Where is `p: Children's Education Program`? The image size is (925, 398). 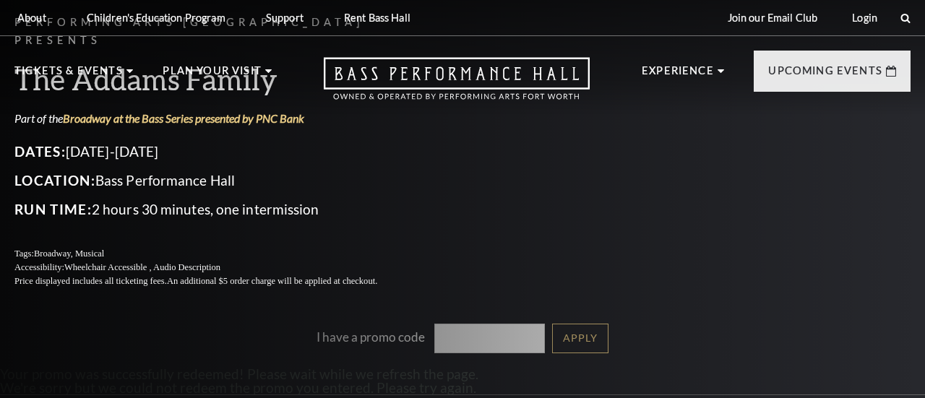 p: Children's Education Program is located at coordinates (156, 17).